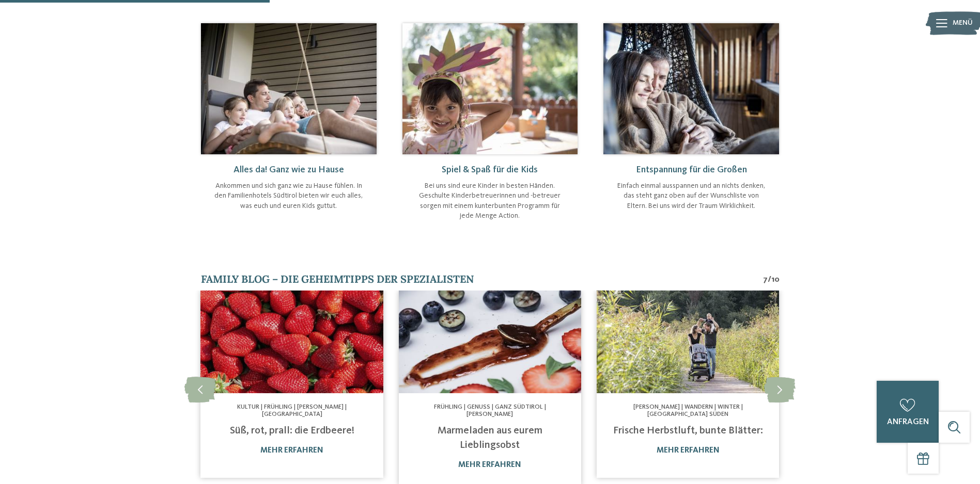  I want to click on span: Family Blog – die Geheimtipps der Spezialisten, so click(338, 278).